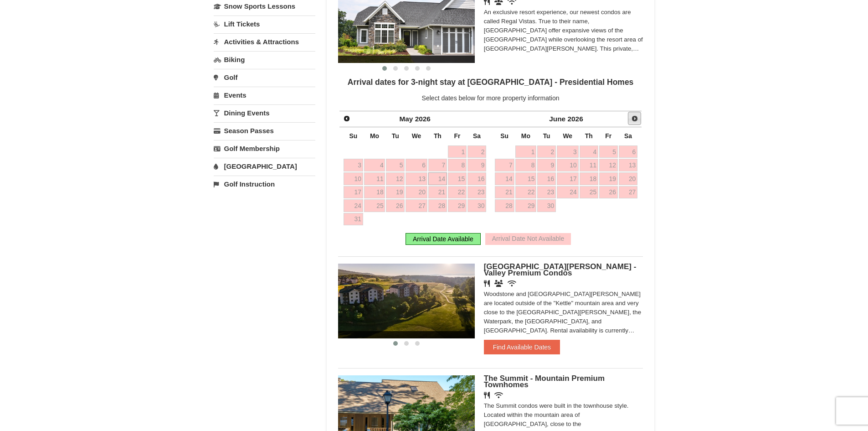 The image size is (868, 431). Describe the element at coordinates (491, 98) in the screenshot. I see `span: Select dates below for more property information` at that location.